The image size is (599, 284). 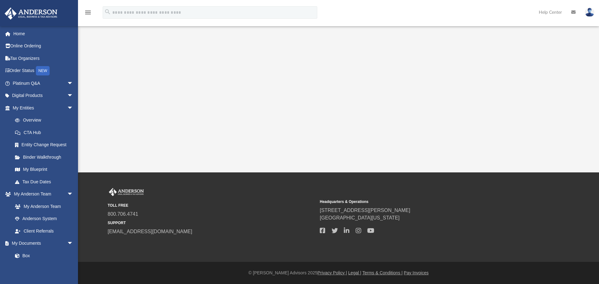 I want to click on a: Box, so click(x=42, y=256).